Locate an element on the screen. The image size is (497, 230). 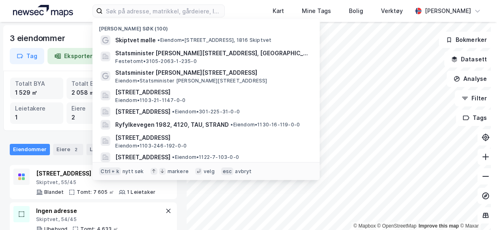
button: Tag is located at coordinates (27, 56).